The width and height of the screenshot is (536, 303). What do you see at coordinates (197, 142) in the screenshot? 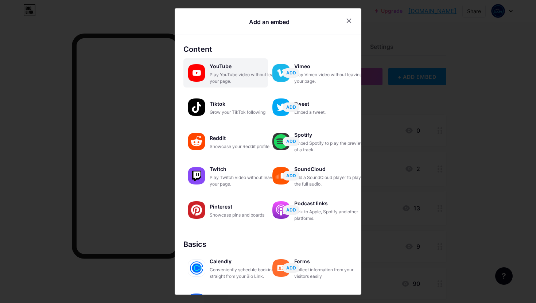
I see `img: reddit` at bounding box center [197, 142].